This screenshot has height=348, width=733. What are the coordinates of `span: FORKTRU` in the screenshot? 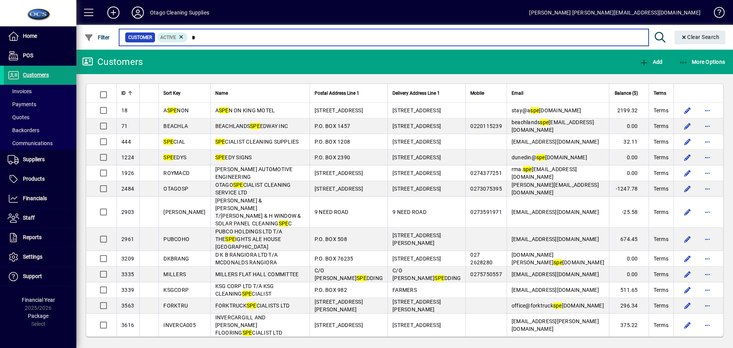 It's located at (176, 305).